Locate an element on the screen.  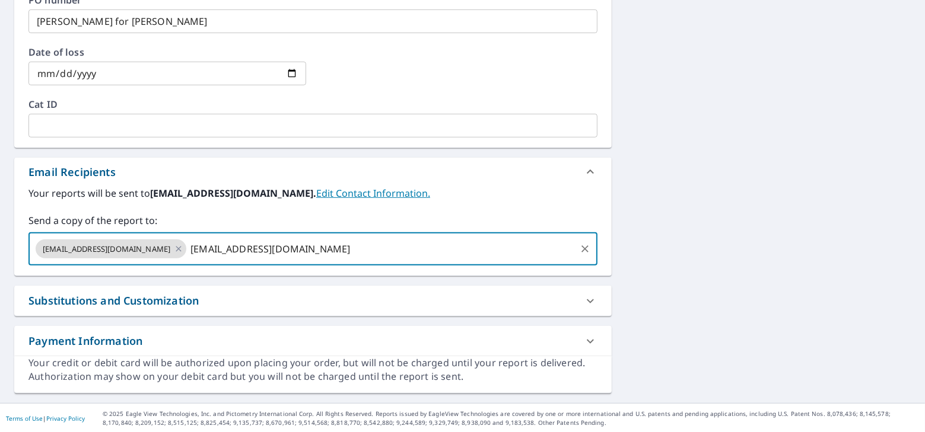
button: Clear is located at coordinates (585, 249).